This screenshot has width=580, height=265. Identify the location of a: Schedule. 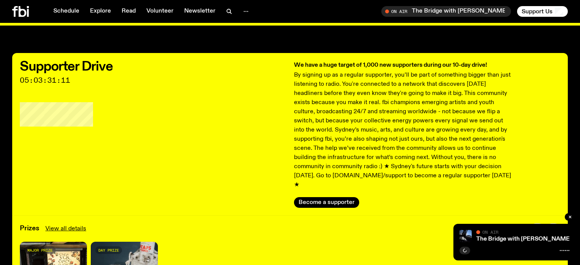
(66, 11).